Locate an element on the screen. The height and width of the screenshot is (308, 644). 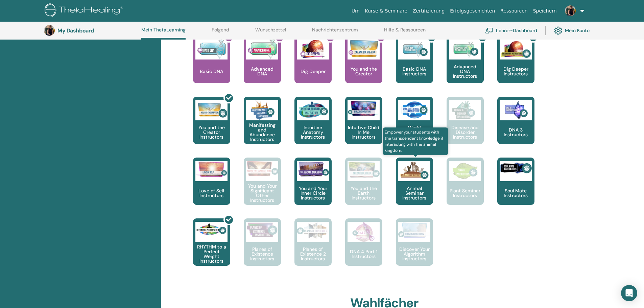
span: Empower your students with the transcendent knowledge if interacting with the animal kingdom. is located at coordinates (416, 141).